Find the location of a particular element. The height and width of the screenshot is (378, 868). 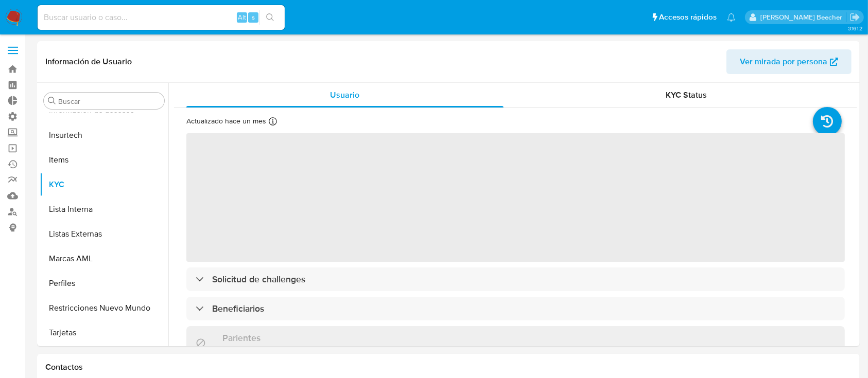

button: Marcas AML is located at coordinates (104, 259).